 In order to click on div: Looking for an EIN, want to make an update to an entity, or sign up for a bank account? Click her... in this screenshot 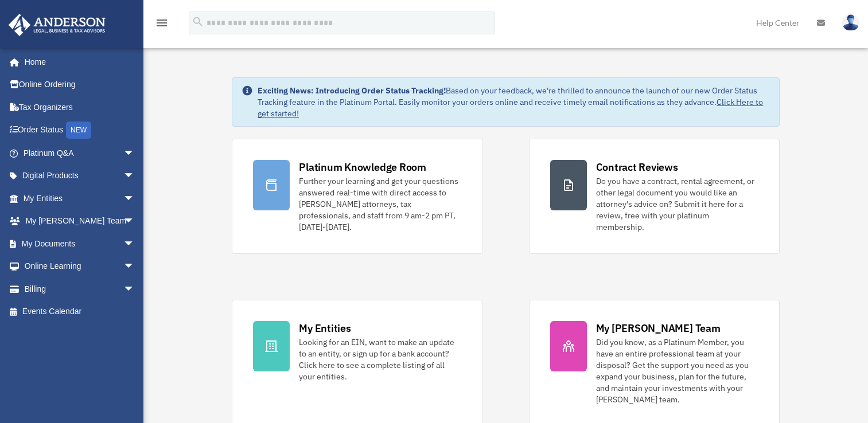, I will do `click(380, 360)`.